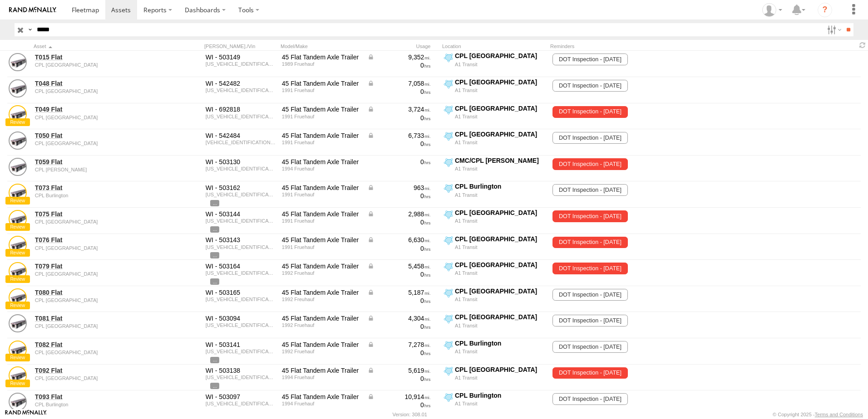 The height and width of the screenshot is (419, 868). What do you see at coordinates (240, 351) in the screenshot?
I see `div: 1H2P04527NW026204` at bounding box center [240, 351].